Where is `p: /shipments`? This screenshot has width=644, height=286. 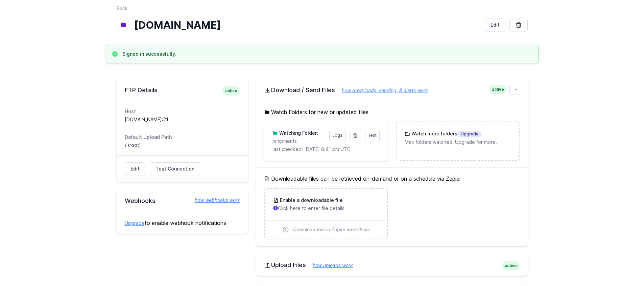
p: /shipments is located at coordinates (299, 141).